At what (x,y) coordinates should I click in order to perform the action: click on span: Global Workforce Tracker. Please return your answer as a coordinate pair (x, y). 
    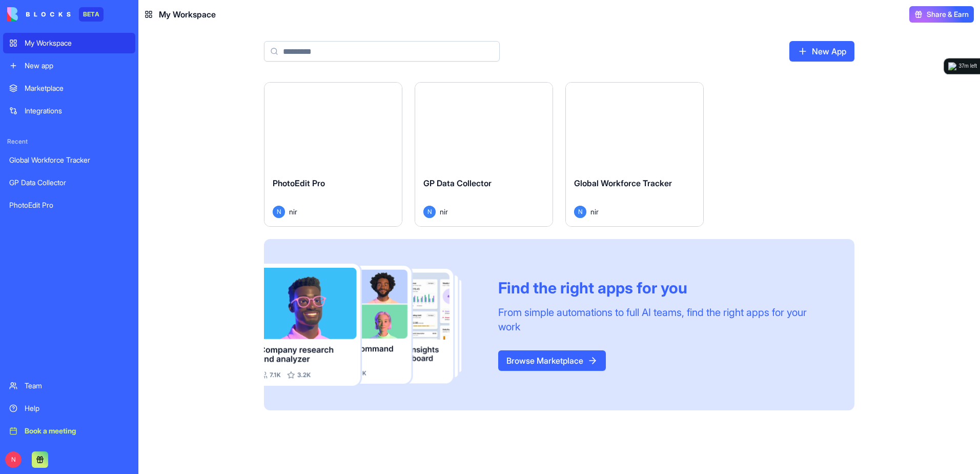
    Looking at the image, I should click on (623, 183).